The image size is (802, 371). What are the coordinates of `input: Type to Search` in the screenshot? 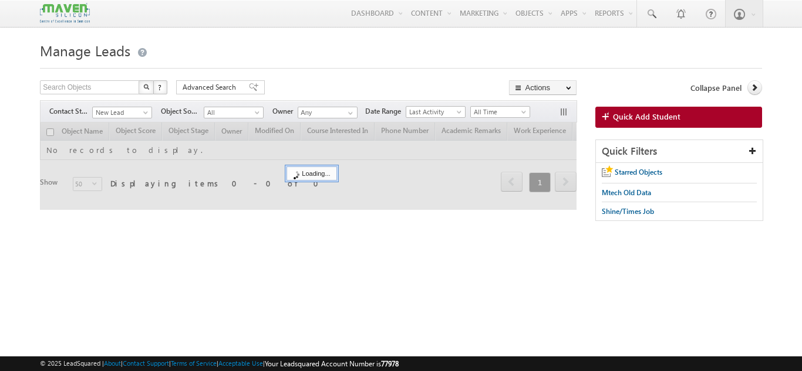 It's located at (327, 113).